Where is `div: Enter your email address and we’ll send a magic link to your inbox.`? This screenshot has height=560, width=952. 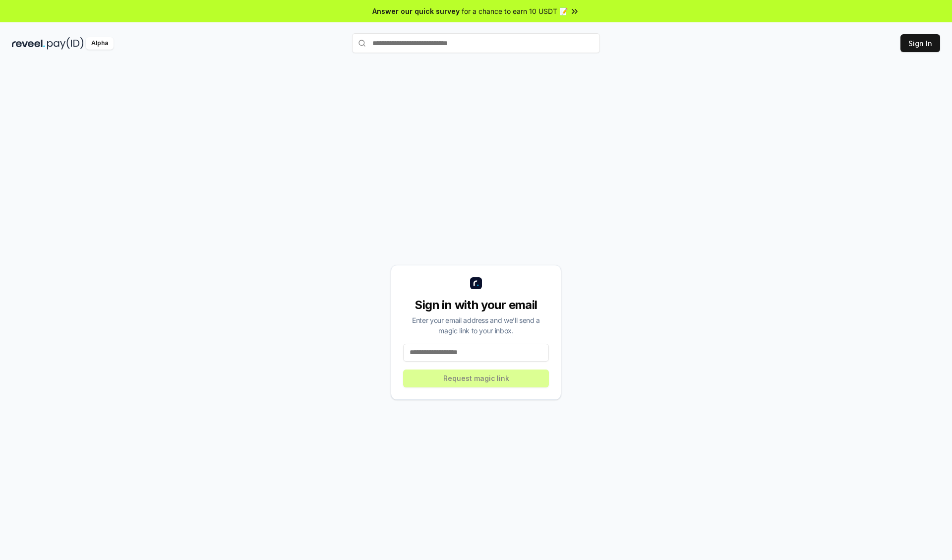 div: Enter your email address and we’ll send a magic link to your inbox. is located at coordinates (476, 325).